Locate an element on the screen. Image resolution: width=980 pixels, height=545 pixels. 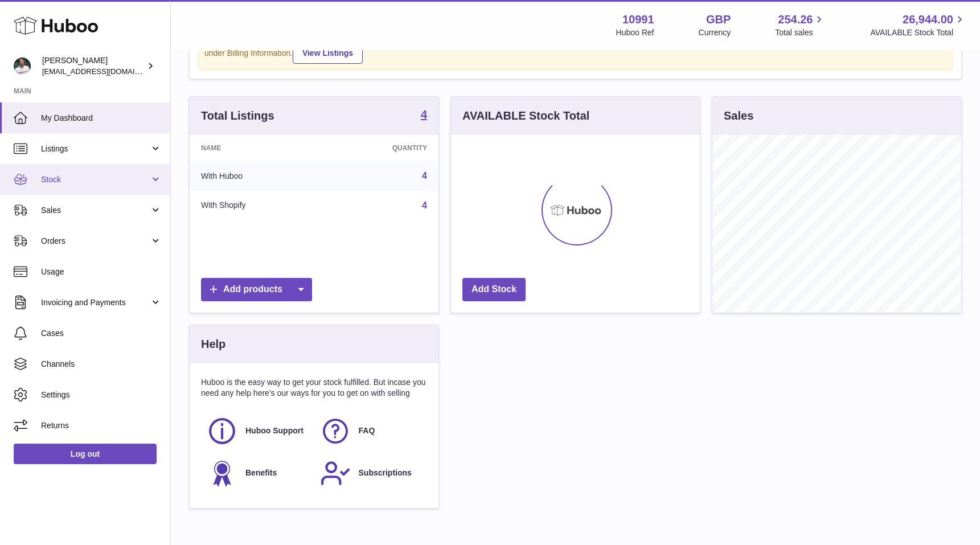
span: FAQ is located at coordinates (367, 431).